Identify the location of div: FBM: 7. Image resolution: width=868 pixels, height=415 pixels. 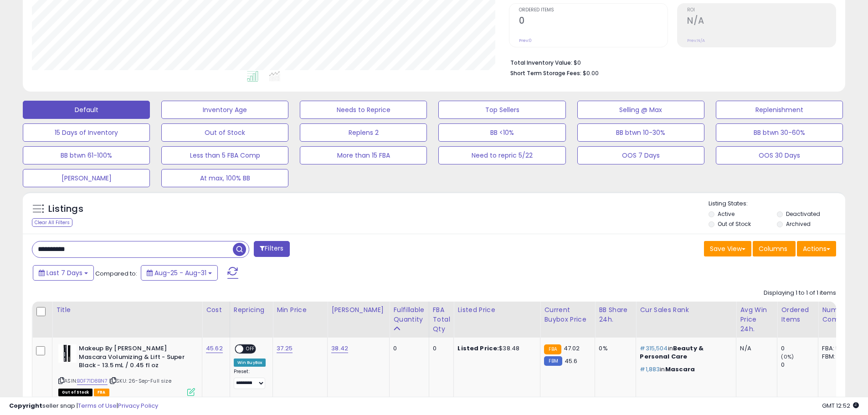
(837, 357).